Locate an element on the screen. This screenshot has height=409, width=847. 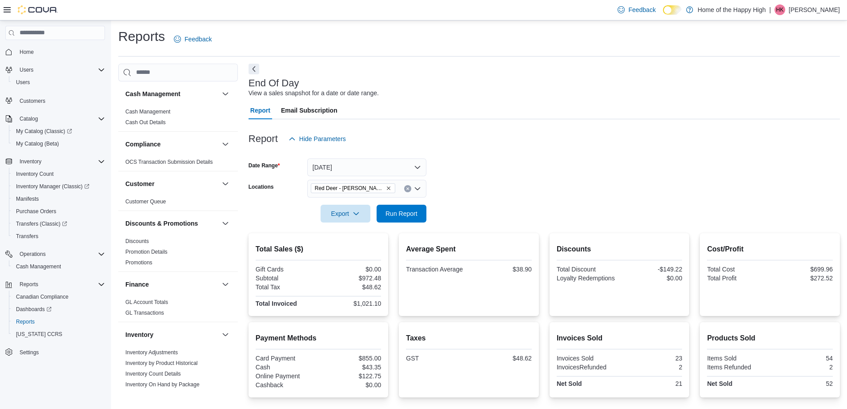
div: Total Tax is located at coordinates (286, 287).